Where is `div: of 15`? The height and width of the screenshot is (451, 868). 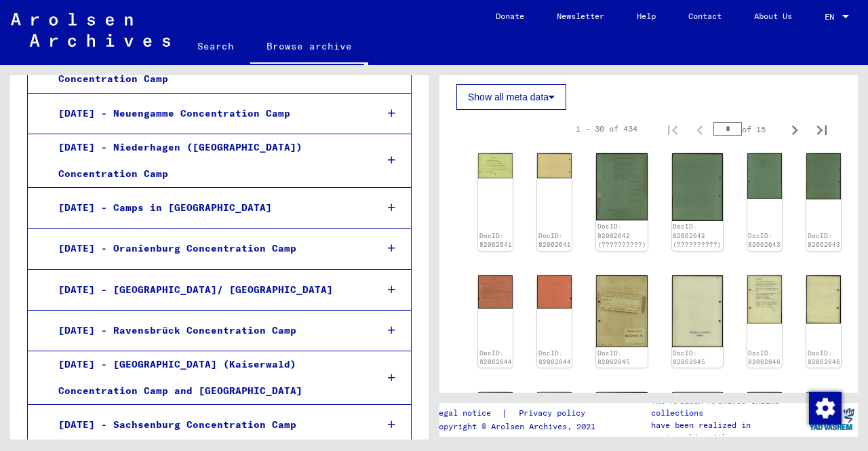
div: of 15 is located at coordinates (747, 129).